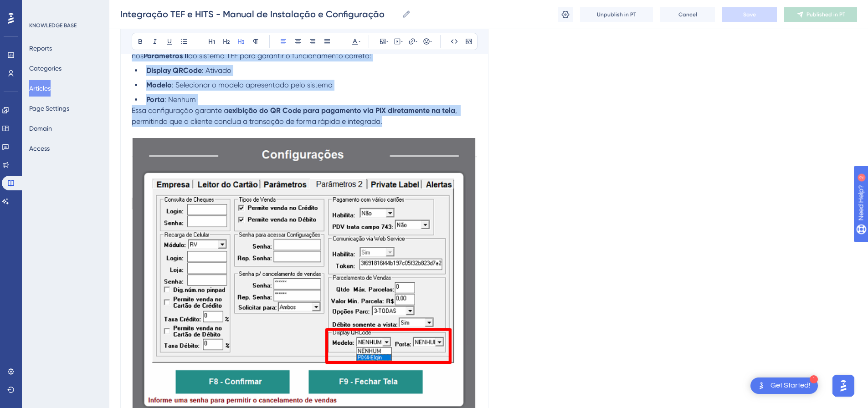  I want to click on span: Unpublish in PT, so click(617, 15).